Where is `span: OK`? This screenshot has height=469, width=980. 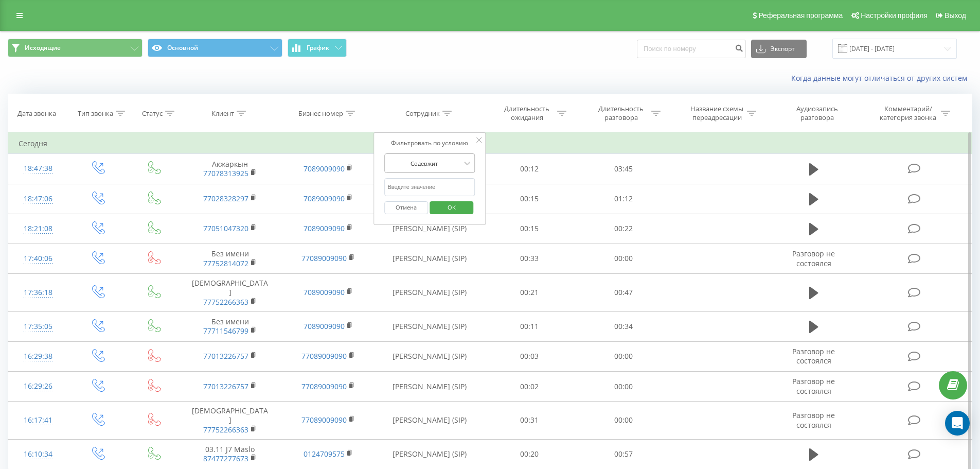 span: OK is located at coordinates (452, 207).